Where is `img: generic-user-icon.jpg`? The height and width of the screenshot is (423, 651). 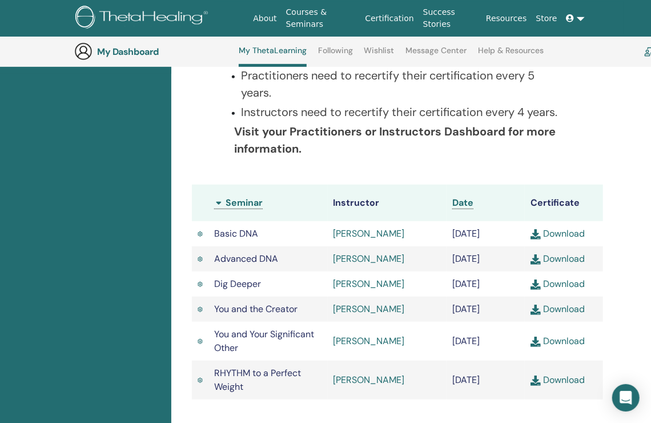 img: generic-user-icon.jpg is located at coordinates (83, 51).